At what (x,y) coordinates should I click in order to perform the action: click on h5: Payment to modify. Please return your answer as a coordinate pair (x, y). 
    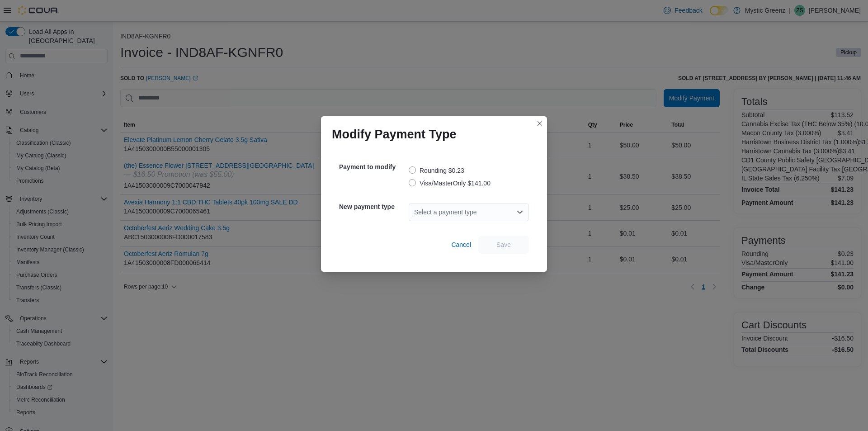
    Looking at the image, I should click on (373, 167).